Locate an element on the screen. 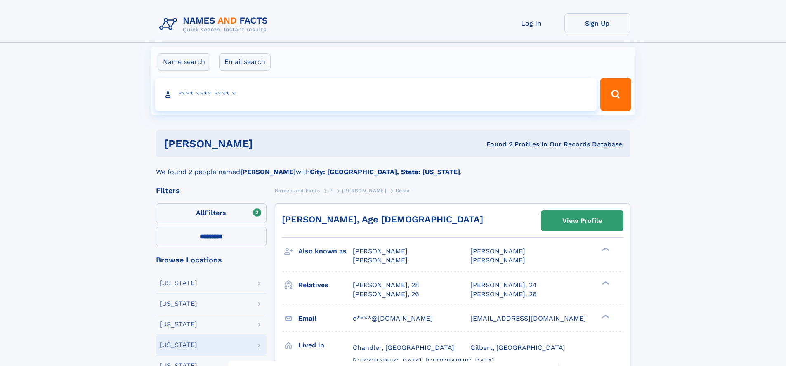 Image resolution: width=786 pixels, height=366 pixels. span: All is located at coordinates (200, 213).